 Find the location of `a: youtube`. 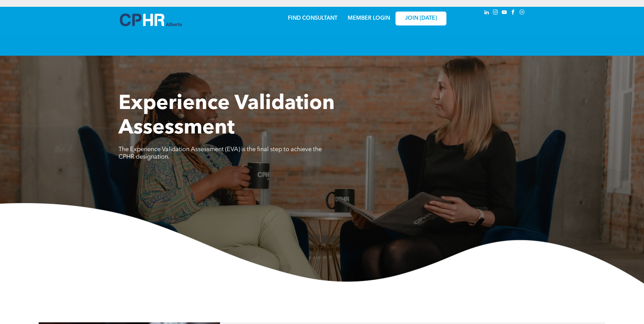

a: youtube is located at coordinates (504, 13).